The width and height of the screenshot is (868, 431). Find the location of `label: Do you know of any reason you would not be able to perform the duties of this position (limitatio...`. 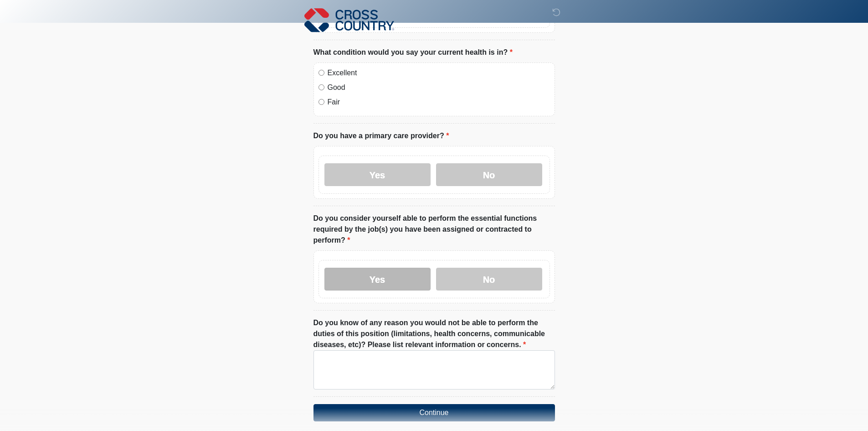

label: Do you know of any reason you would not be able to perform the duties of this position (limitatio... is located at coordinates (434, 334).